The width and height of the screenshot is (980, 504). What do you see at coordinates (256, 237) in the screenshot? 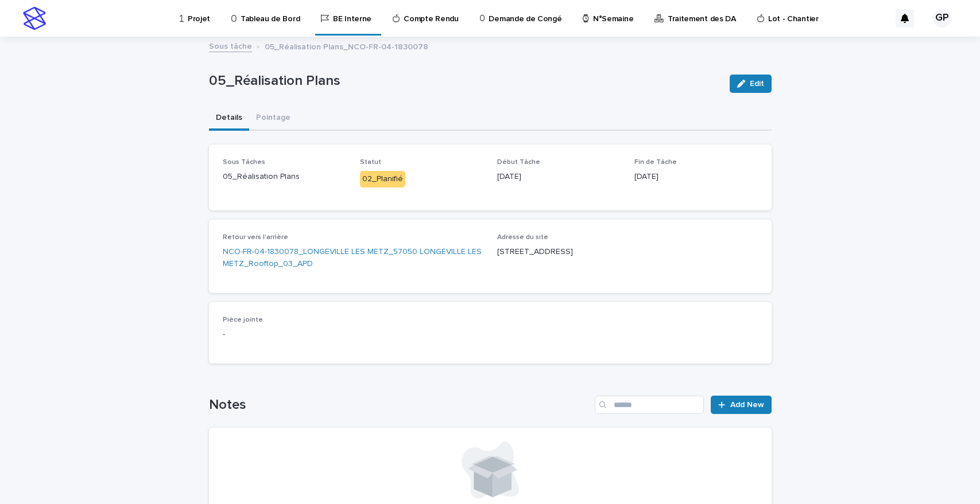
I see `span: Retour vers l'arrière` at bounding box center [256, 237].